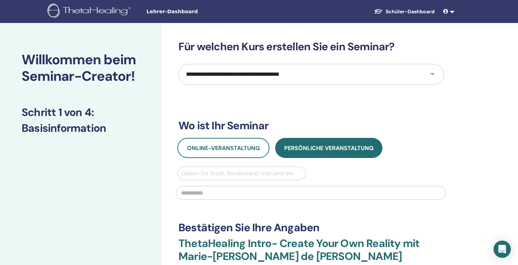 The width and height of the screenshot is (518, 265). I want to click on span: Lehrer-Dashboard, so click(200, 12).